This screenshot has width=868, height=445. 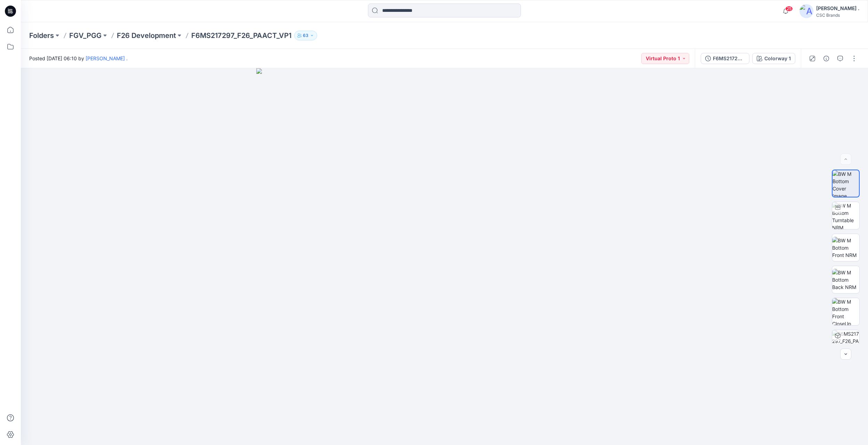 I want to click on img: BW M Bottom Turntable NRM, so click(x=846, y=215).